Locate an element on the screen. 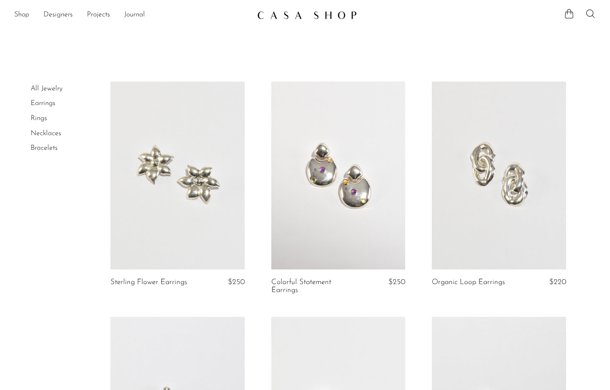 This screenshot has width=610, height=390. a: Sterling Flower Earrings is located at coordinates (149, 283).